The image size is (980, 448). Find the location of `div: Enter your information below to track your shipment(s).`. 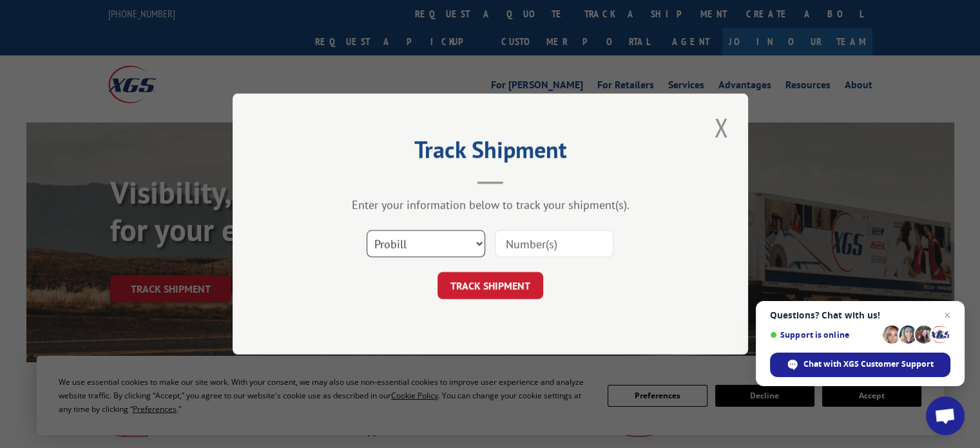

div: Enter your information below to track your shipment(s). is located at coordinates (490, 204).